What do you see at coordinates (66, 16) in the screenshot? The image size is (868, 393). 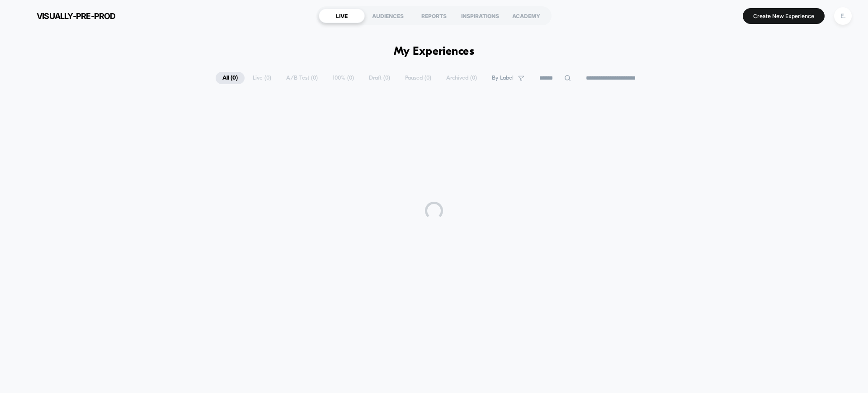 I see `button: visually-pre-prod` at bounding box center [66, 16].